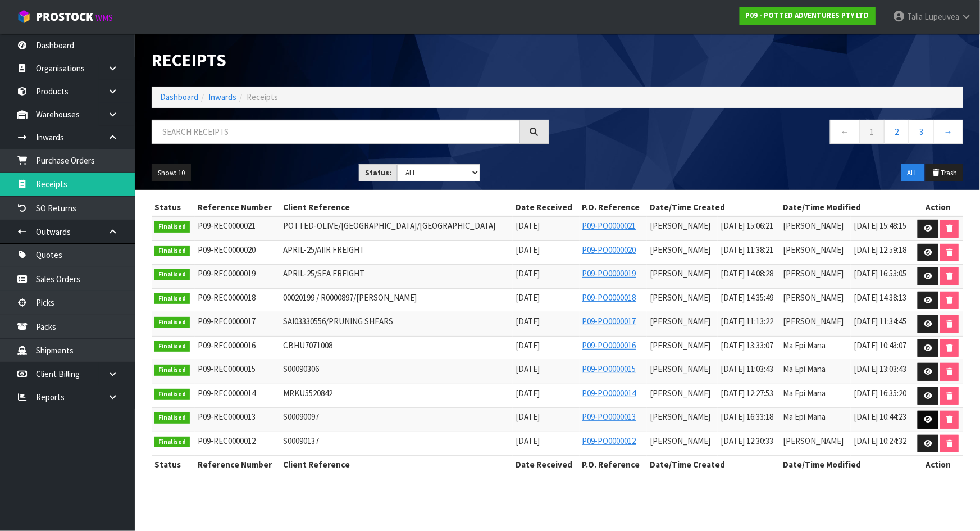 The image size is (980, 531). I want to click on span: P09-REC0000012, so click(226, 440).